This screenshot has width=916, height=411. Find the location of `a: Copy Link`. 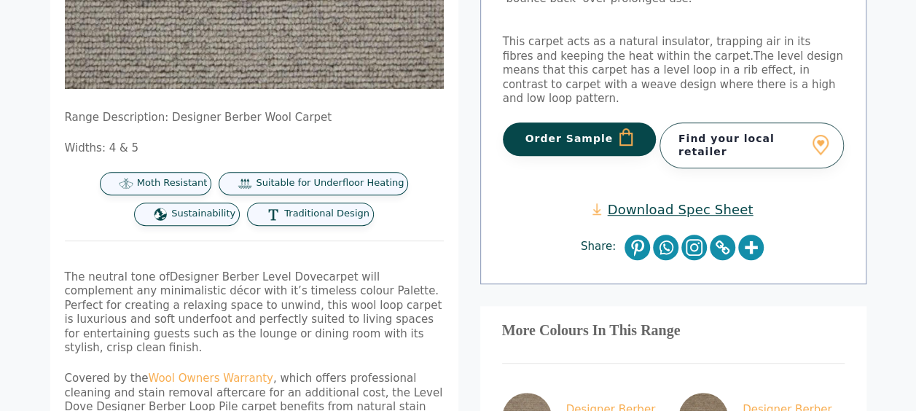

a: Copy Link is located at coordinates (722, 247).